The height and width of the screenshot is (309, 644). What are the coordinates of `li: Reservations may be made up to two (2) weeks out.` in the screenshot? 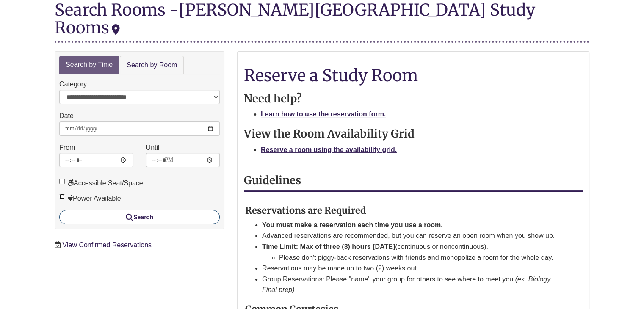 It's located at (412, 269).